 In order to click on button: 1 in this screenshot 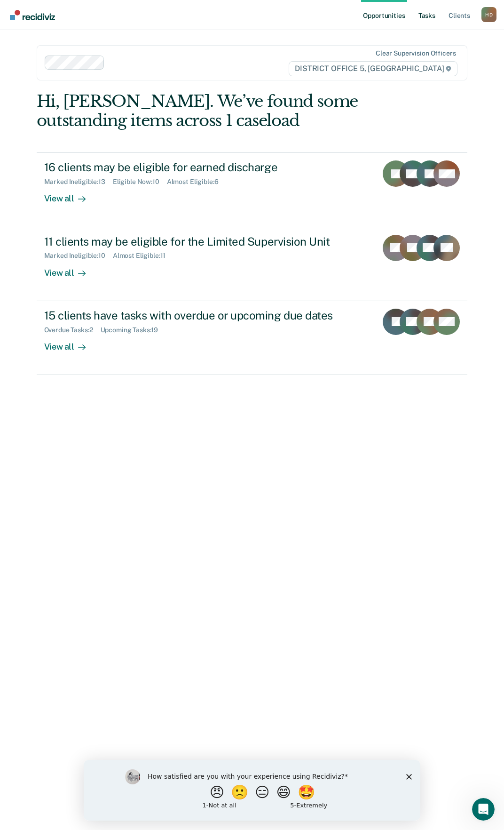, I will do `click(134, 32)`.